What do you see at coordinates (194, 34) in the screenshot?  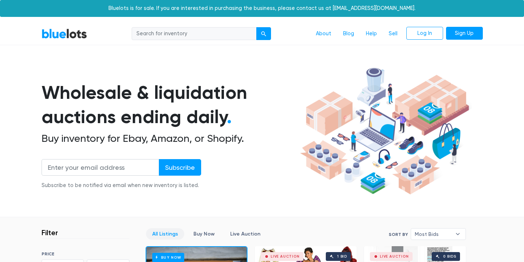 I see `input: Search for inventory` at bounding box center [194, 34].